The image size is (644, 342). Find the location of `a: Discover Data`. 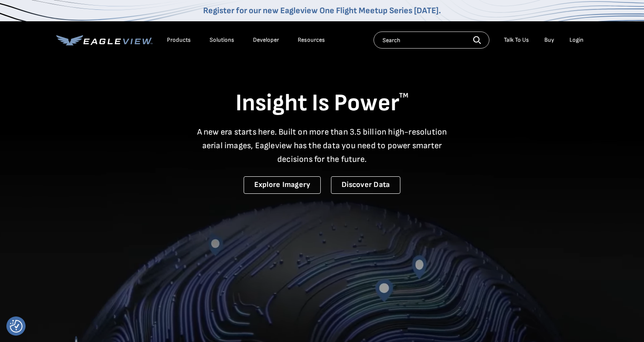

a: Discover Data is located at coordinates (366, 185).